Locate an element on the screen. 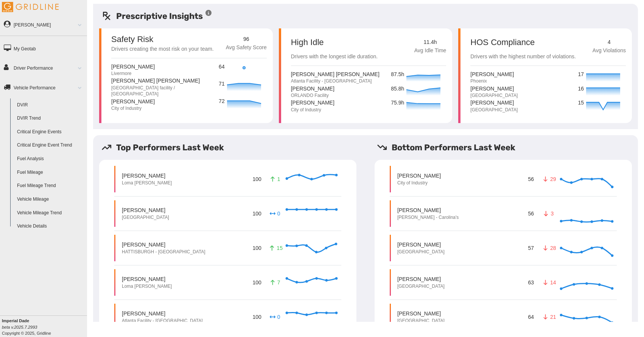 This screenshot has height=337, width=644. b: Imperial Dade is located at coordinates (16, 321).